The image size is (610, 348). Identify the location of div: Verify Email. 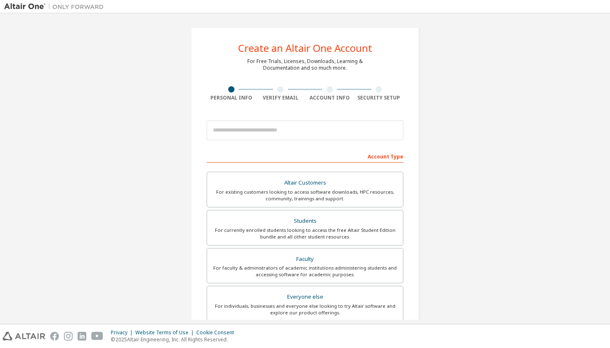
(281, 98).